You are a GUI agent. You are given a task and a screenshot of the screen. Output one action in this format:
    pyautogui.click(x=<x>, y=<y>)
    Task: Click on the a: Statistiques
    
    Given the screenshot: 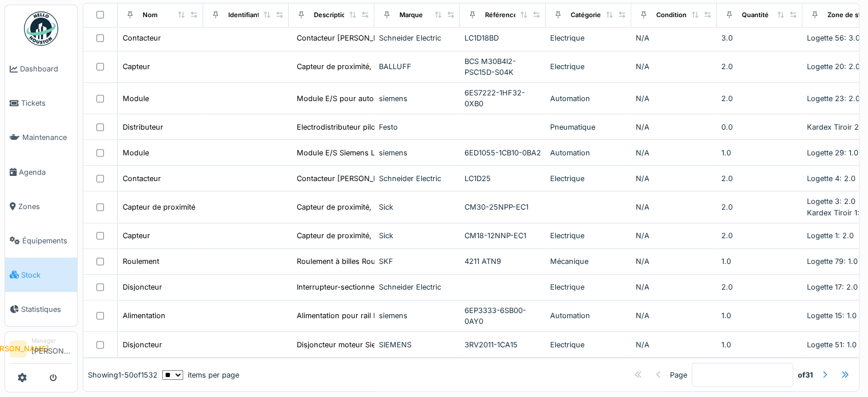 What is the action you would take?
    pyautogui.click(x=41, y=309)
    